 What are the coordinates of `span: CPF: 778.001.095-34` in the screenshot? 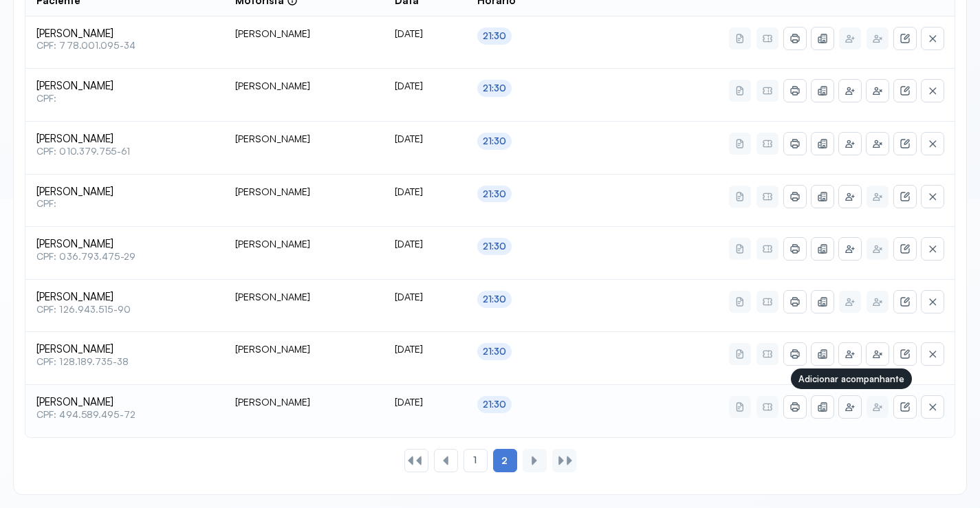 It's located at (125, 45).